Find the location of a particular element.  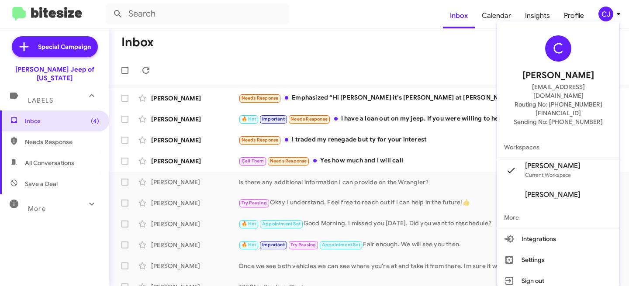

span: More is located at coordinates (559, 218).